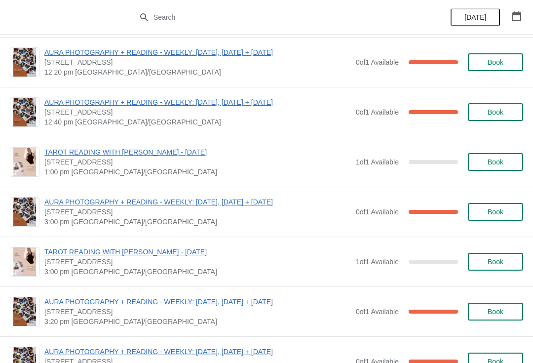  Describe the element at coordinates (276, 17) in the screenshot. I see `input: Search` at that location.